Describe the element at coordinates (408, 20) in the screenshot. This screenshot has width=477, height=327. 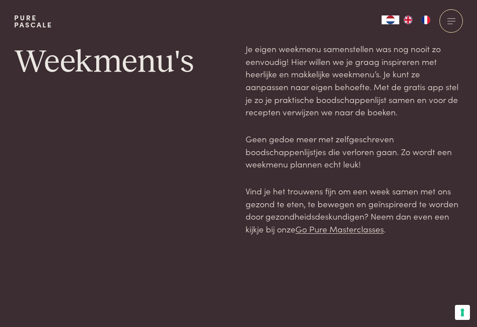
I see `a: EN` at that location.